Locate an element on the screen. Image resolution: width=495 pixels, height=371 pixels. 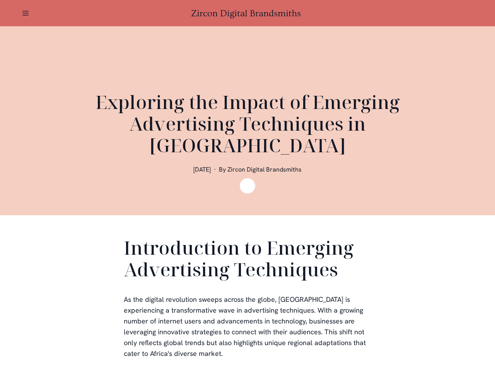
a: Zircon Digital Brandsmiths is located at coordinates (247, 13).